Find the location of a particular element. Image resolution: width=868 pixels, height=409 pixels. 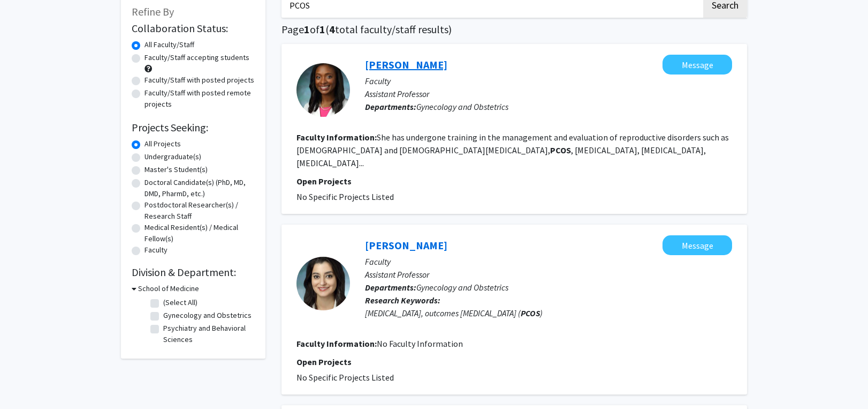

label: Faculty/Staff with posted remote projects is located at coordinates (200, 98).